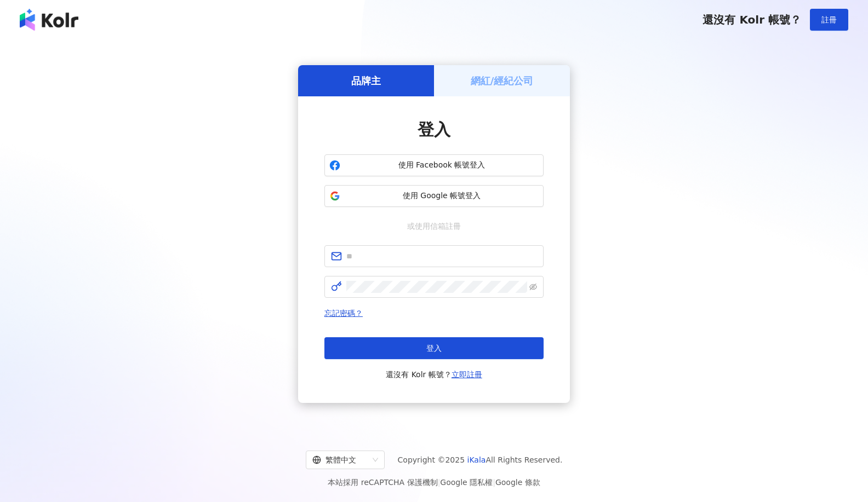 This screenshot has height=502, width=868. Describe the element at coordinates (467, 482) in the screenshot. I see `a: Google 隱私權` at that location.